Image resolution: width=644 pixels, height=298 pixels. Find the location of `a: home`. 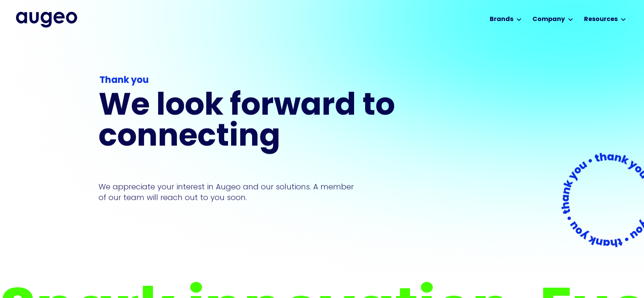

a: home is located at coordinates (46, 20).